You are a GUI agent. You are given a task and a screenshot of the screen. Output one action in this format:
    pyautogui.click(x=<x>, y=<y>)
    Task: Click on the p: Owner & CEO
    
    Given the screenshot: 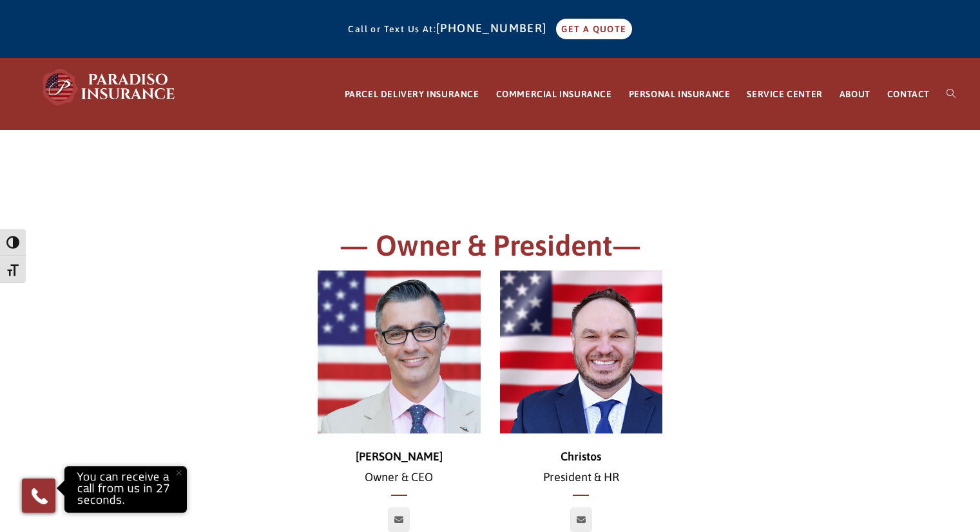 What is the action you would take?
    pyautogui.click(x=399, y=467)
    